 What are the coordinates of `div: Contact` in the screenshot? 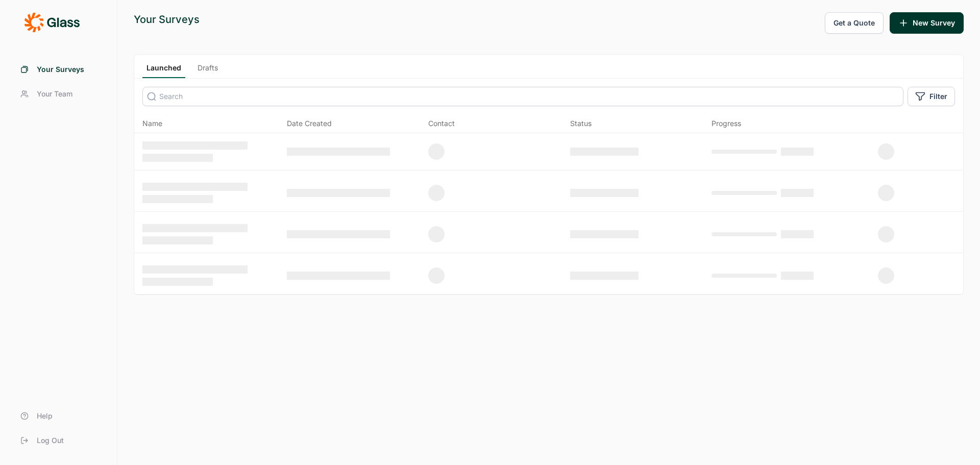 It's located at (442, 123).